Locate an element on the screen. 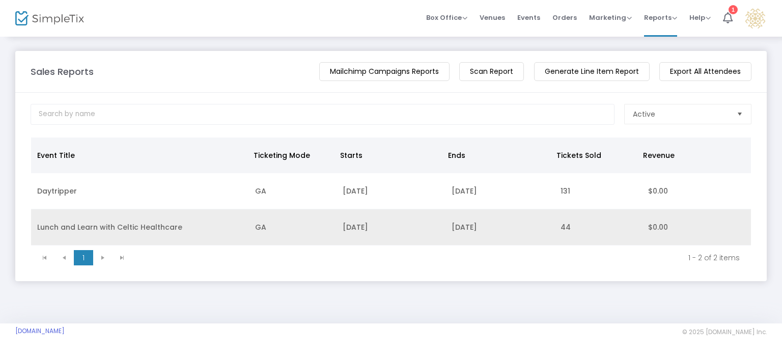  td: Daytripper is located at coordinates (140, 191).